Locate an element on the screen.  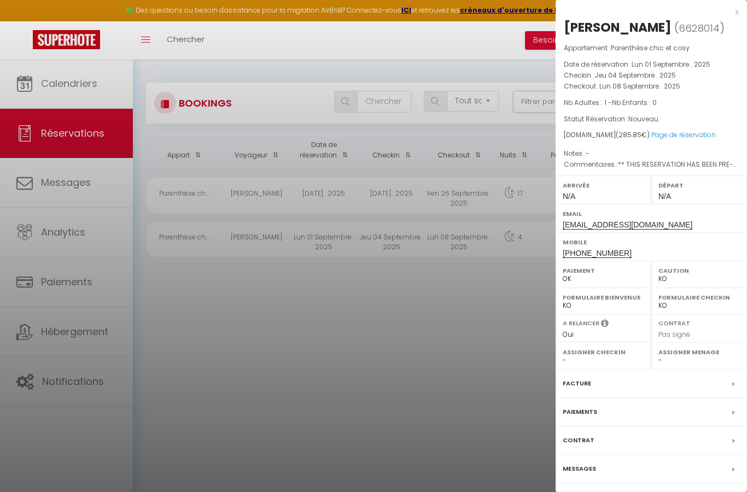
span: Lun 01 Septembre . 2025 is located at coordinates (671, 64).